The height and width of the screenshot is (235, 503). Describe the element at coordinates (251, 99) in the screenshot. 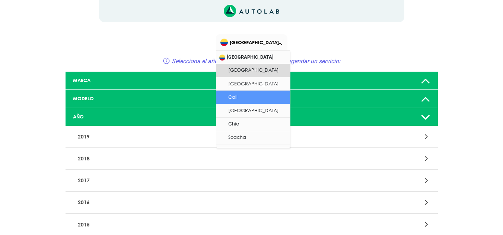

I see `div: XC60` at that location.